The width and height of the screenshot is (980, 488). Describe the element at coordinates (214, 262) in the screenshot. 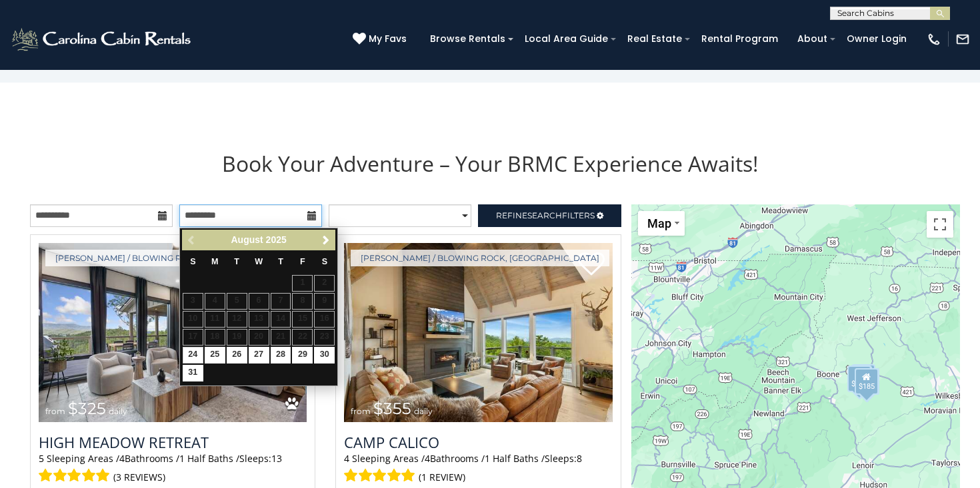

I see `span: Monday` at that location.